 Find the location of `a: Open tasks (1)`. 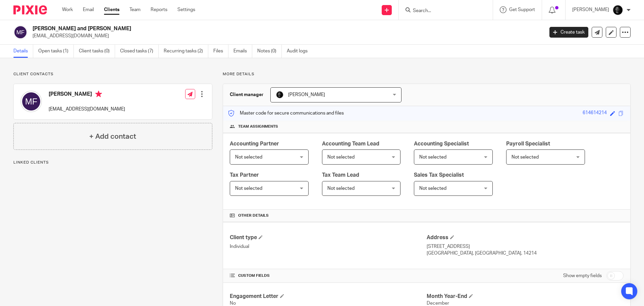

a: Open tasks (1) is located at coordinates (56, 51).